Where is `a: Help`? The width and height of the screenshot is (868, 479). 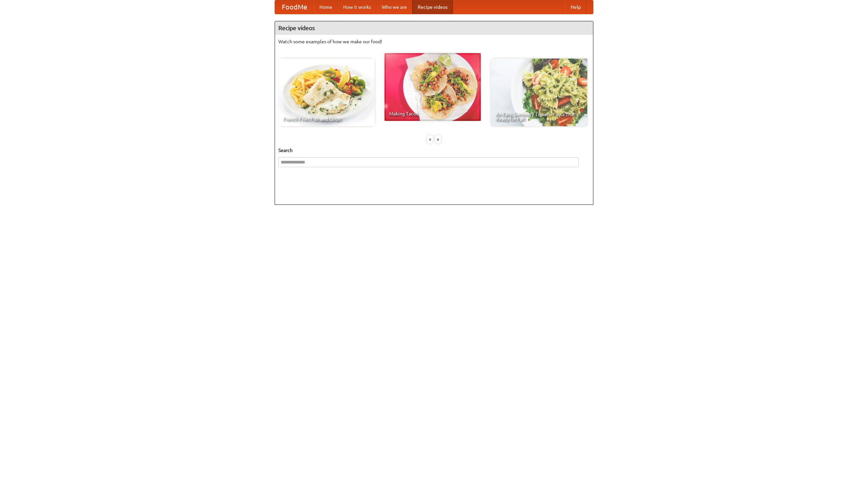
a: Help is located at coordinates (576, 7).